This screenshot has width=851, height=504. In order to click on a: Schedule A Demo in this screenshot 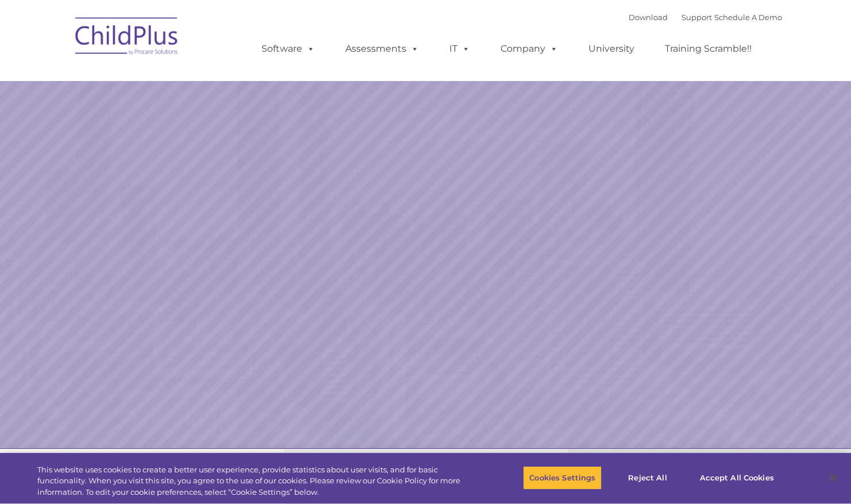, I will do `click(749, 17)`.